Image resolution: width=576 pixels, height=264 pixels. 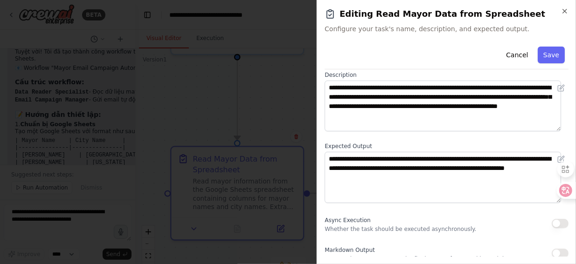 I want to click on button: Save, so click(x=551, y=55).